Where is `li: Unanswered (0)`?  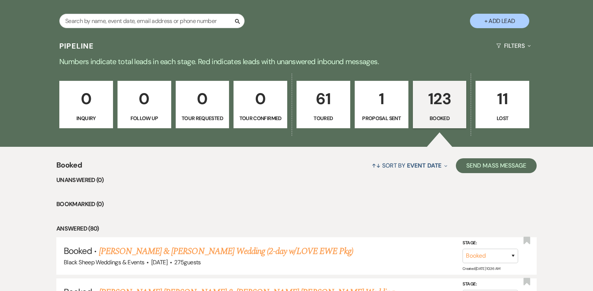
li: Unanswered (0) is located at coordinates (296, 180).